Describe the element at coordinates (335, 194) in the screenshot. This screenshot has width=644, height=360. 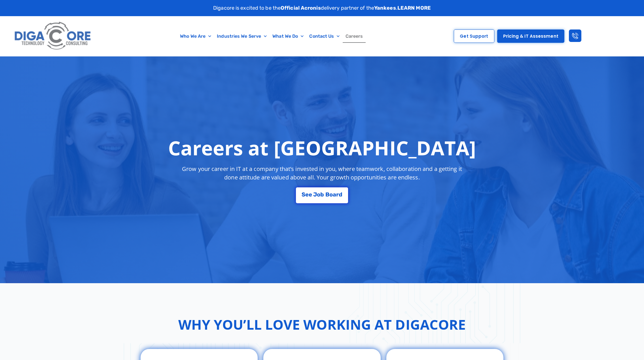
I see `span: a` at that location.